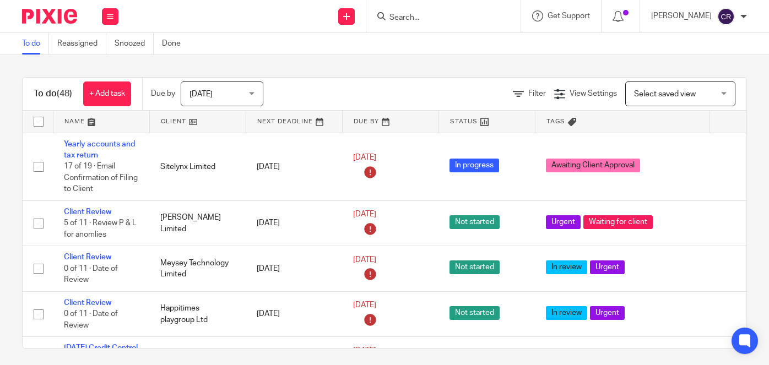 Image resolution: width=769 pixels, height=365 pixels. What do you see at coordinates (618, 222) in the screenshot?
I see `span: Waiting for client` at bounding box center [618, 222].